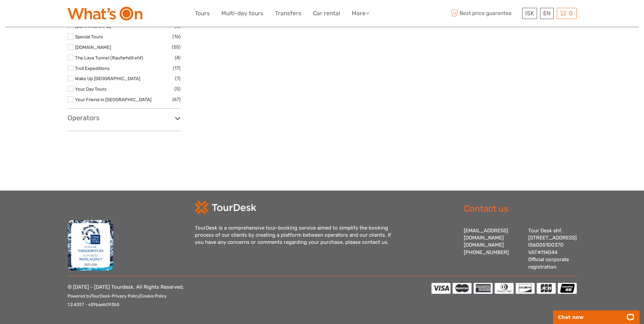  What do you see at coordinates (297, 236) in the screenshot?
I see `div: TourDesk is a comprehensive tour-booking service aimed to simplify the booking process of our cli...` at bounding box center [297, 236].